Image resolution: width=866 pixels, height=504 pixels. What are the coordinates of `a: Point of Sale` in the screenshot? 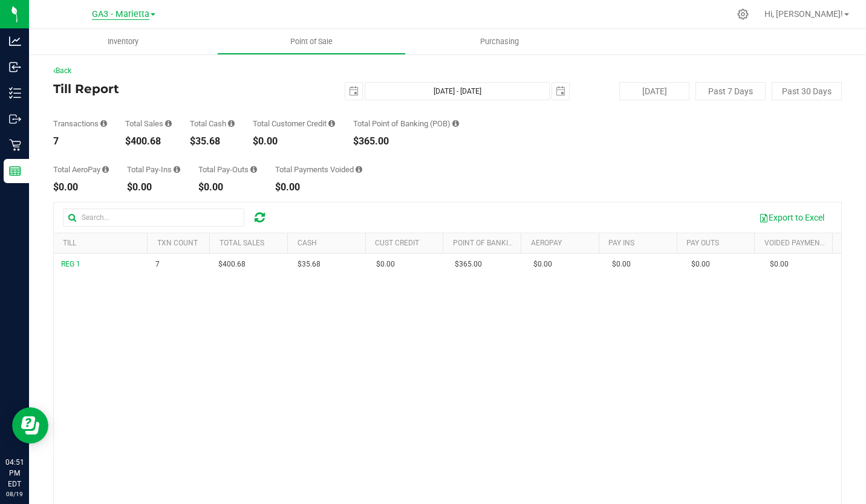 It's located at (311, 42).